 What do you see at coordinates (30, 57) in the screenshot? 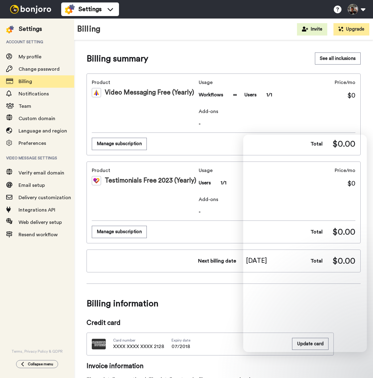
I see `span: My profile` at bounding box center [30, 57].